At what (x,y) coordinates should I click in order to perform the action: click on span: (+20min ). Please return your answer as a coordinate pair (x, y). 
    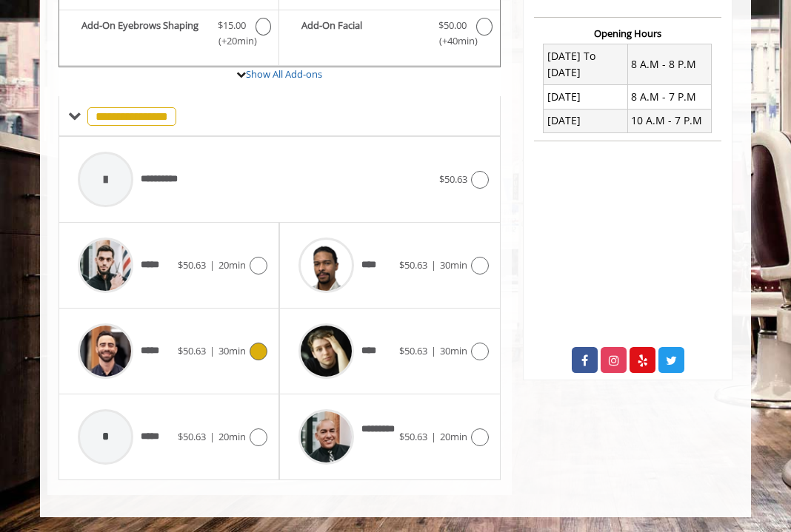
    Looking at the image, I should click on (232, 41).